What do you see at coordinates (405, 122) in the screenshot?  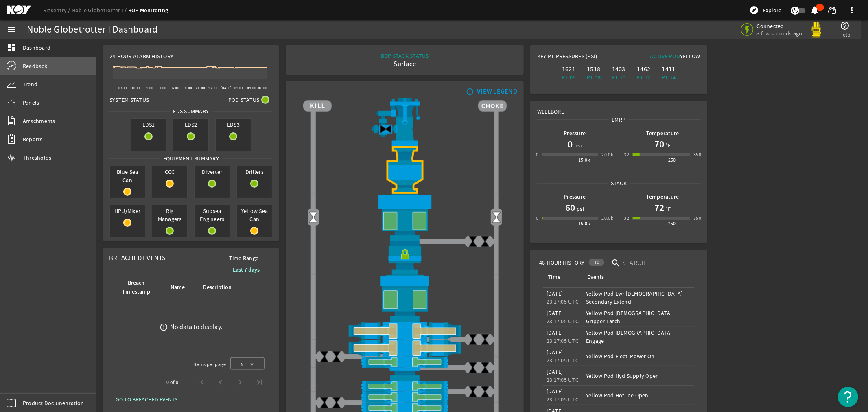 I see `img: RiserAdapter.png` at bounding box center [405, 122].